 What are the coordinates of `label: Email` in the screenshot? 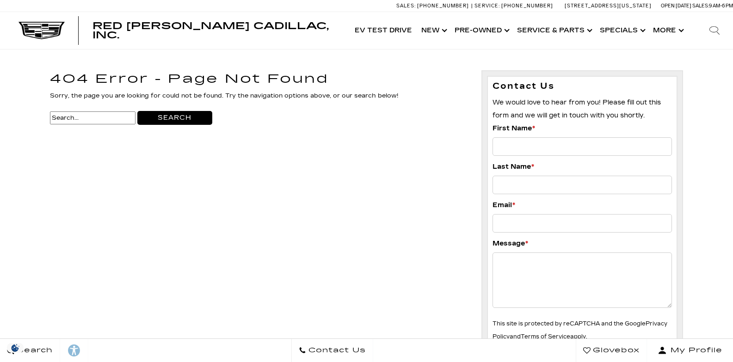 It's located at (504, 205).